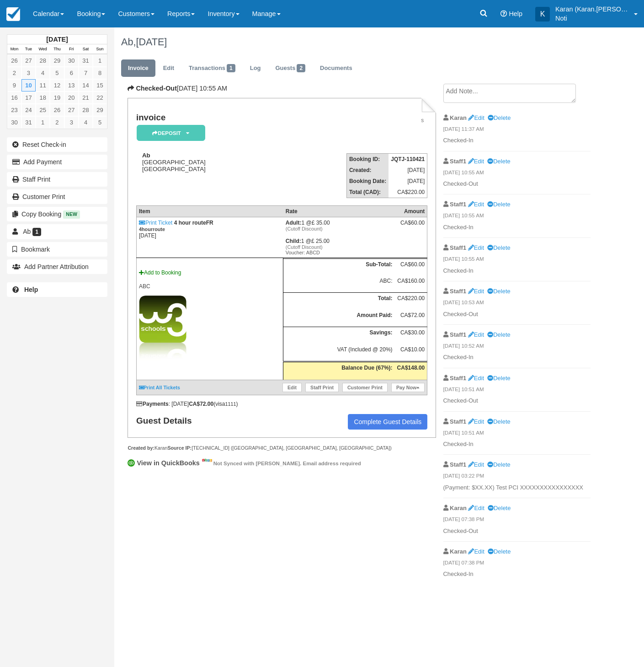  What do you see at coordinates (29, 49) in the screenshot?
I see `th: Tue` at bounding box center [29, 49].